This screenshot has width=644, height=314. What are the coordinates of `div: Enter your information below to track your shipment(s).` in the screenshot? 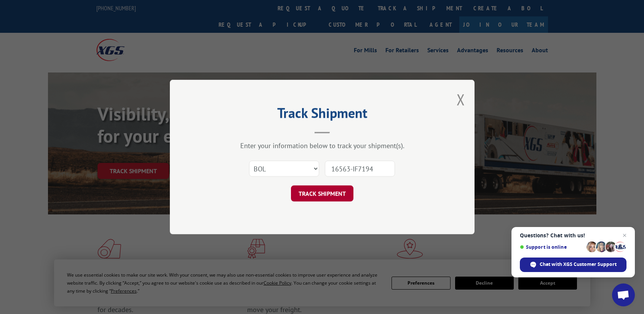 It's located at (322, 146).